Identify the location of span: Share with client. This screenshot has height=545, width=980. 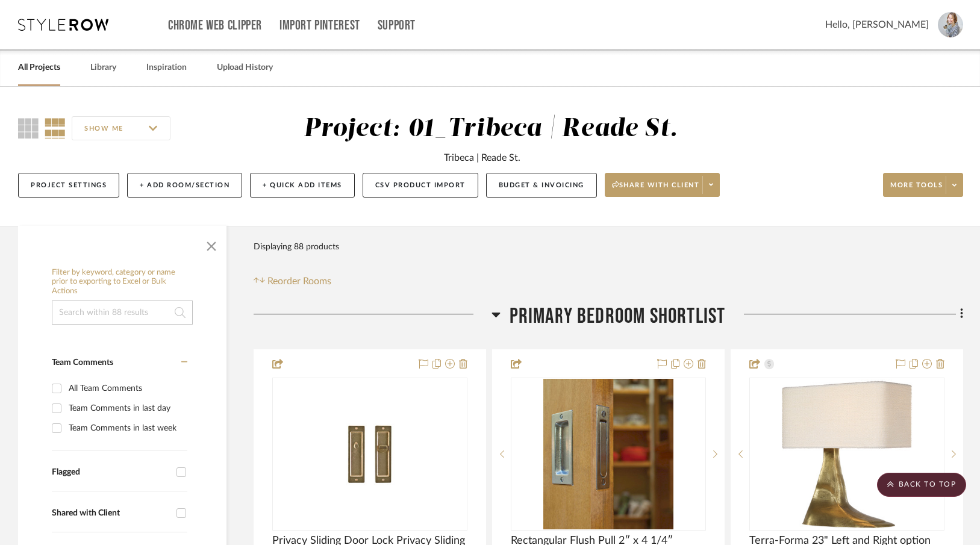
(656, 190).